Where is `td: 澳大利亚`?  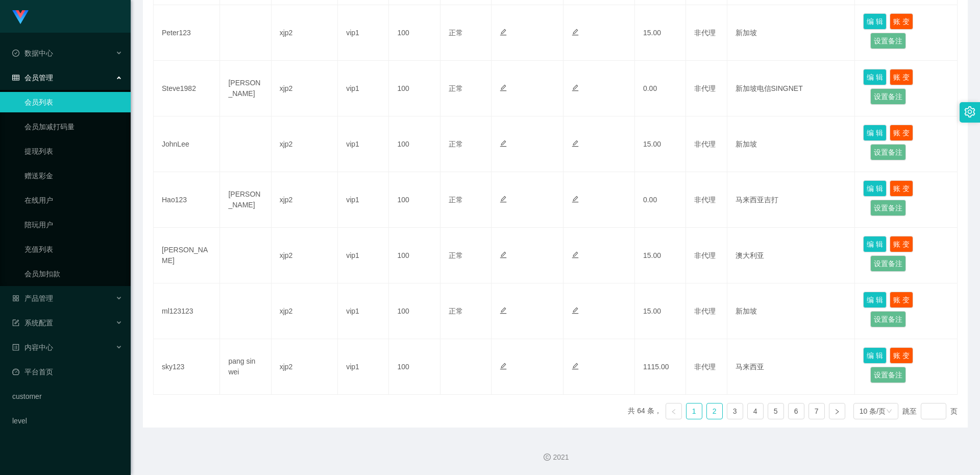 td: 澳大利亚 is located at coordinates (791, 255).